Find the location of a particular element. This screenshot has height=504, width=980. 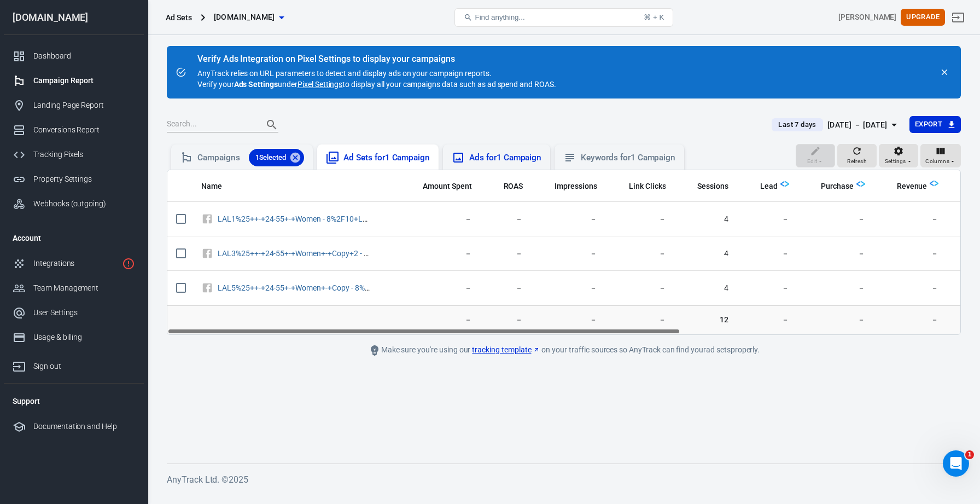

span: Refresh is located at coordinates (857, 161).